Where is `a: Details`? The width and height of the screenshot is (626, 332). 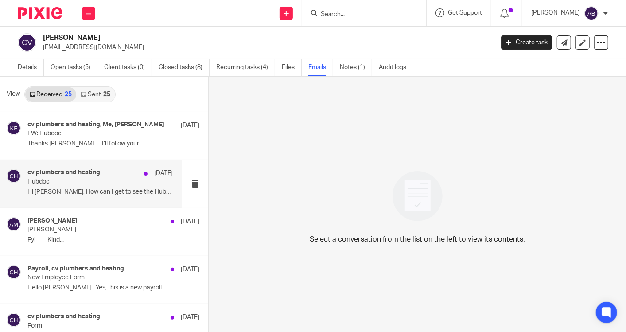
a: Details is located at coordinates (31, 67).